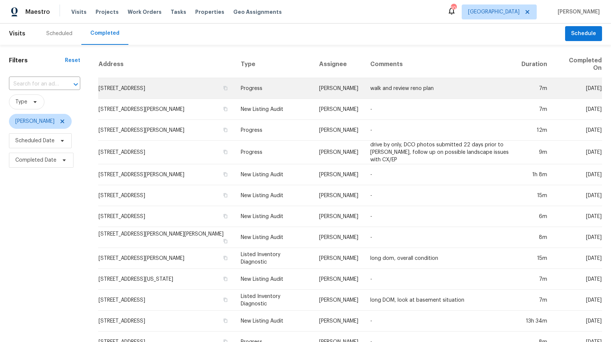 The image size is (611, 342). What do you see at coordinates (145, 12) in the screenshot?
I see `span: Work Orders` at bounding box center [145, 12].